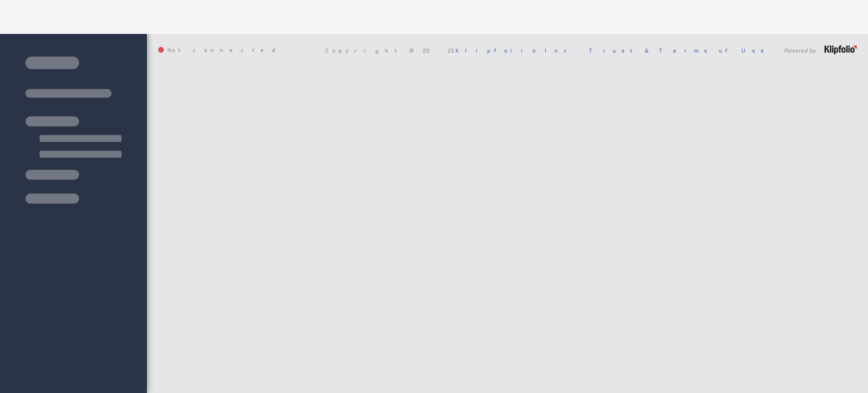 The height and width of the screenshot is (393, 868). Describe the element at coordinates (840, 50) in the screenshot. I see `img: logo-footer.png` at that location.